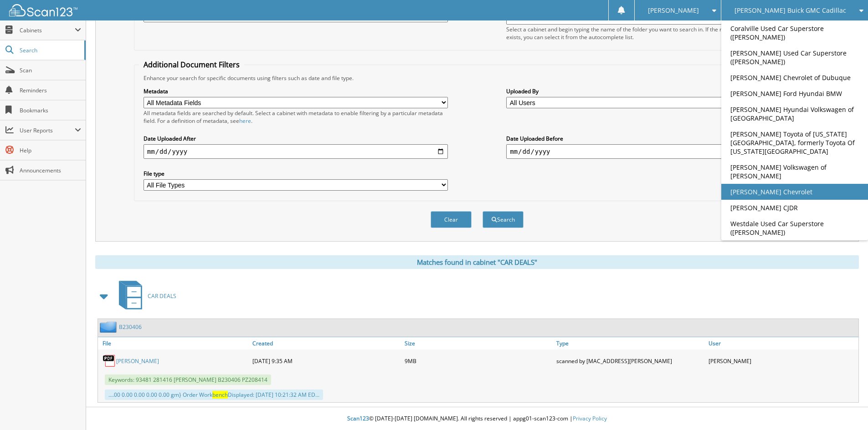 This screenshot has height=430, width=868. I want to click on span: Reminders, so click(50, 90).